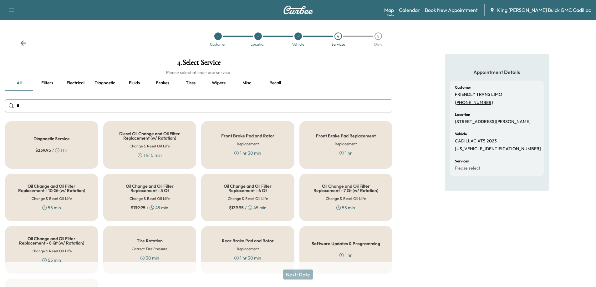  What do you see at coordinates (378, 36) in the screenshot?
I see `div: 5` at bounding box center [378, 36].